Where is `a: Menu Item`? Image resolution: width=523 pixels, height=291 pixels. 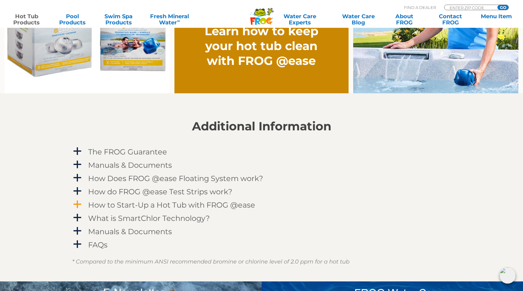 a: Menu Item is located at coordinates (497, 19).